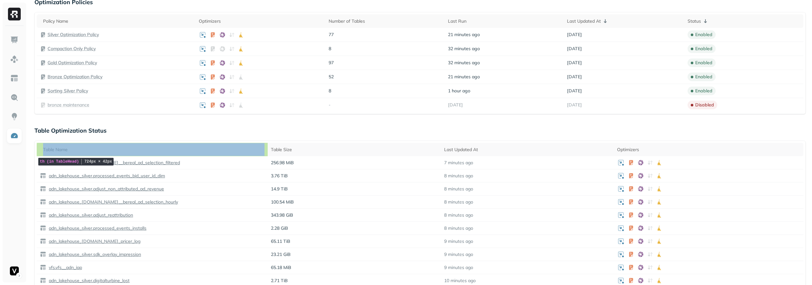  Describe the element at coordinates (385, 34) in the screenshot. I see `p: 77` at that location.